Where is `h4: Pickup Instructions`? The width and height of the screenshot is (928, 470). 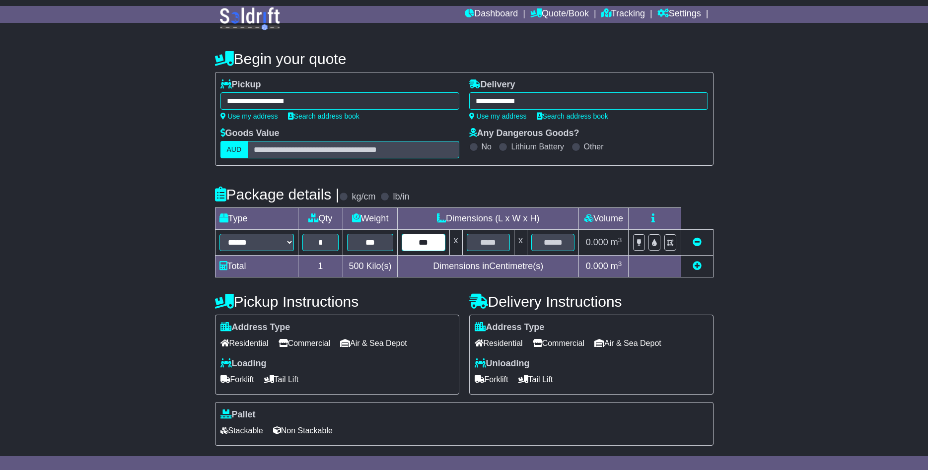 h4: Pickup Instructions is located at coordinates (337, 301).